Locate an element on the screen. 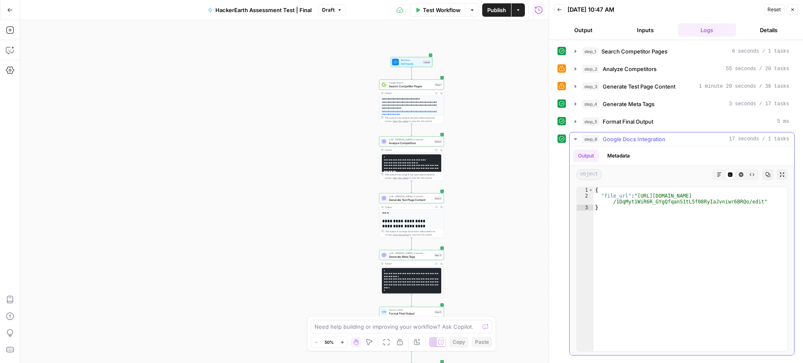 The image size is (803, 363). div: 17 seconds / 1 tasks is located at coordinates (682, 251).